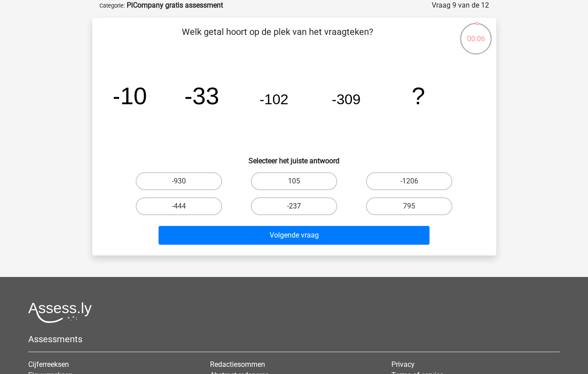 This screenshot has height=374, width=588. What do you see at coordinates (294, 157) in the screenshot?
I see `h6: Selecteer het juiste antwoord` at bounding box center [294, 157].